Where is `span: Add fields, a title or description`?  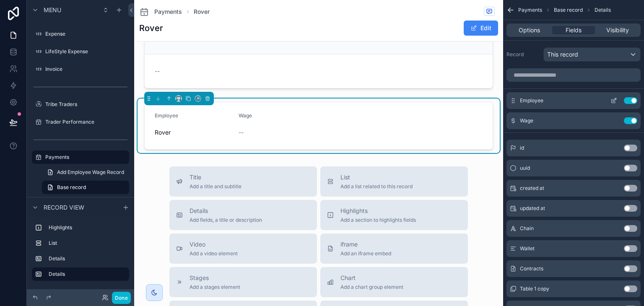
span: Add fields, a title or description is located at coordinates (226, 220).